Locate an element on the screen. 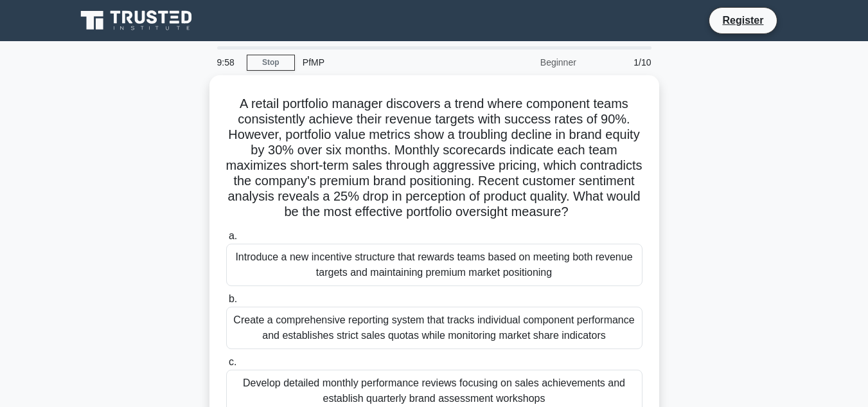 This screenshot has height=407, width=868. span: c. is located at coordinates (233, 361).